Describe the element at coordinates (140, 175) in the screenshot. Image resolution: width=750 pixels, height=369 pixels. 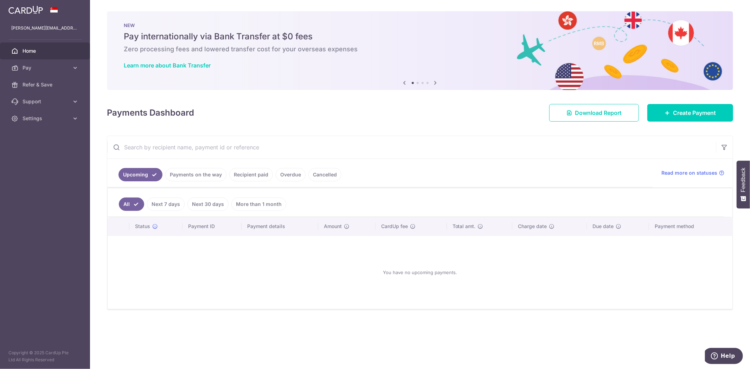
I see `a: Upcoming` at that location.